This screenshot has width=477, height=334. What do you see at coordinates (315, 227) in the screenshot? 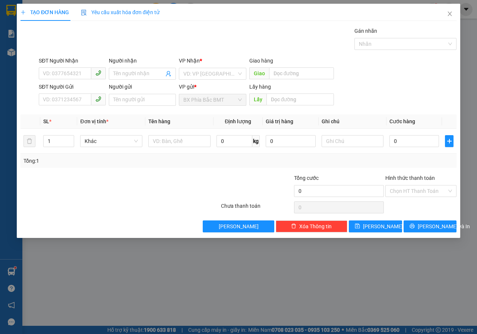
I see `span: Xóa Thông tin` at bounding box center [315, 227].